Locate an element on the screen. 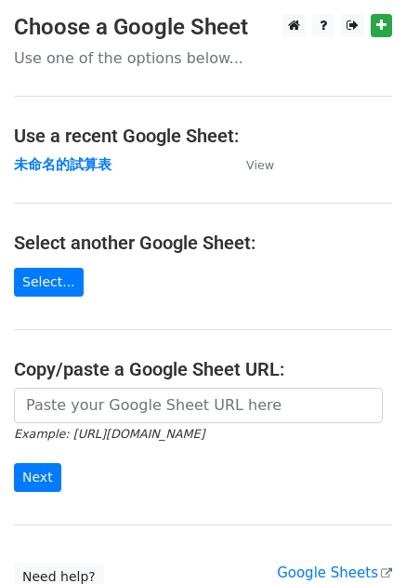 The height and width of the screenshot is (584, 406). input: Paste your Google Sheet URL here is located at coordinates (198, 405).